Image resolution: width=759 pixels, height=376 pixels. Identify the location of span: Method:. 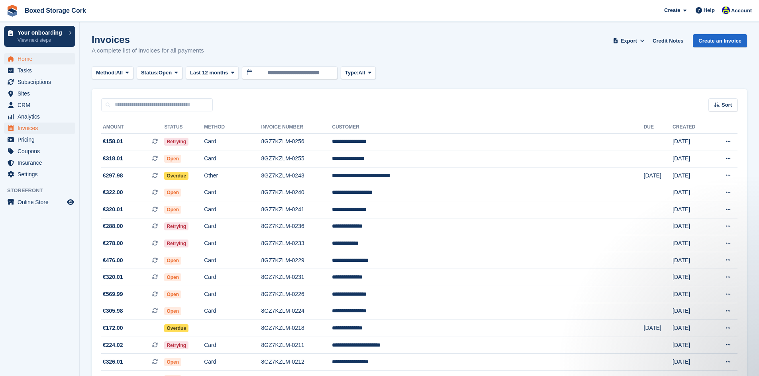
(106, 73).